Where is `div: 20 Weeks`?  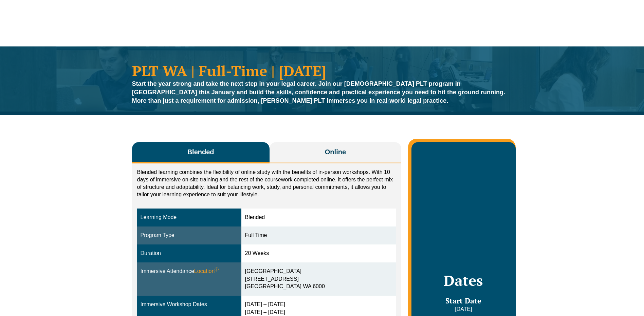 div: 20 Weeks is located at coordinates (319, 253).